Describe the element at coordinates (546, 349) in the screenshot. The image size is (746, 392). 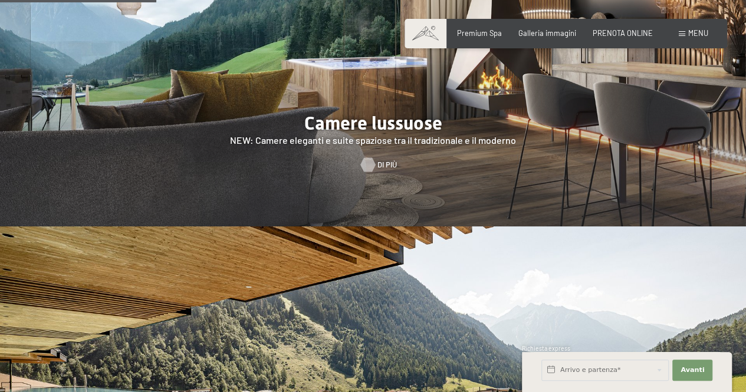
I see `span: Richiesta express` at that location.